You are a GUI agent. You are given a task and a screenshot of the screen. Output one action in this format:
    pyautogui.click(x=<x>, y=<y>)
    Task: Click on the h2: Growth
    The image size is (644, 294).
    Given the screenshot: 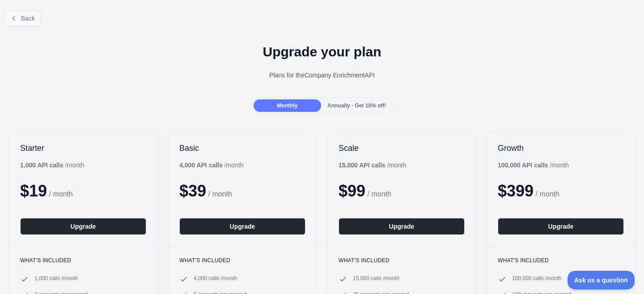 What is the action you would take?
    pyautogui.click(x=560, y=148)
    